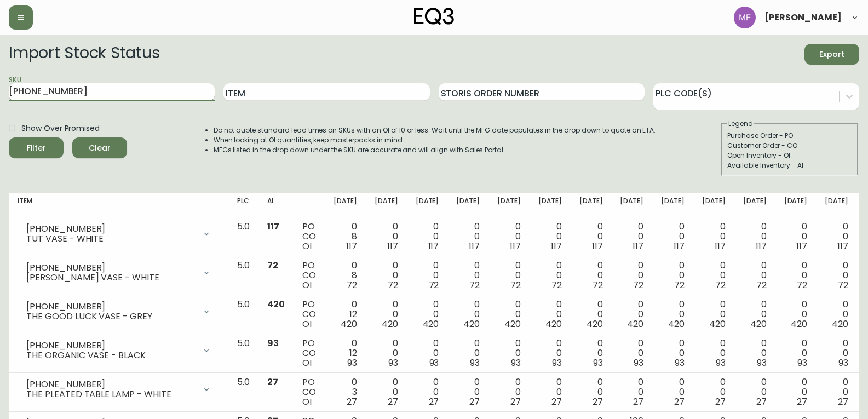 This screenshot has width=868, height=419. What do you see at coordinates (435, 150) in the screenshot?
I see `li: MFGs listed in the drop down under the SKU are accurate and will align with Sales Portal.` at bounding box center [435, 150].